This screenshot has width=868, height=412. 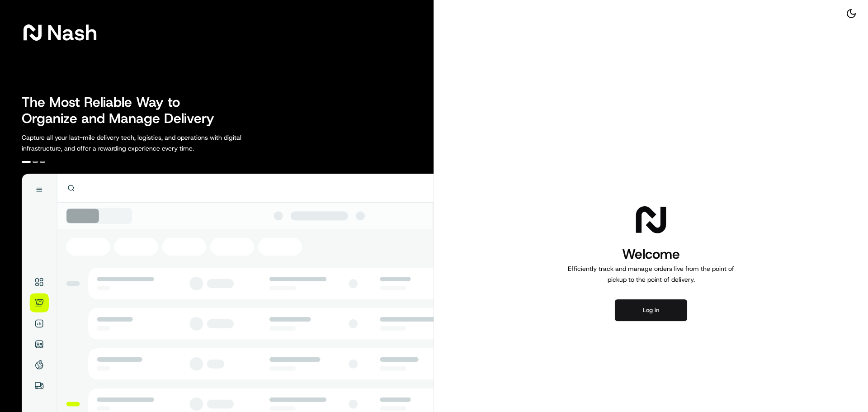 I want to click on span: Nash, so click(x=72, y=33).